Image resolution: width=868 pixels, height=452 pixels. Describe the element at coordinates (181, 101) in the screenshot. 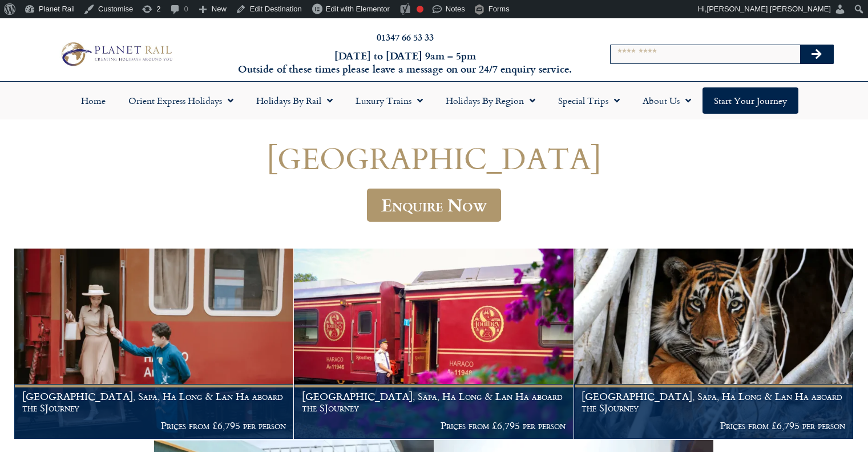

I see `a: Orient Express Holidays` at that location.